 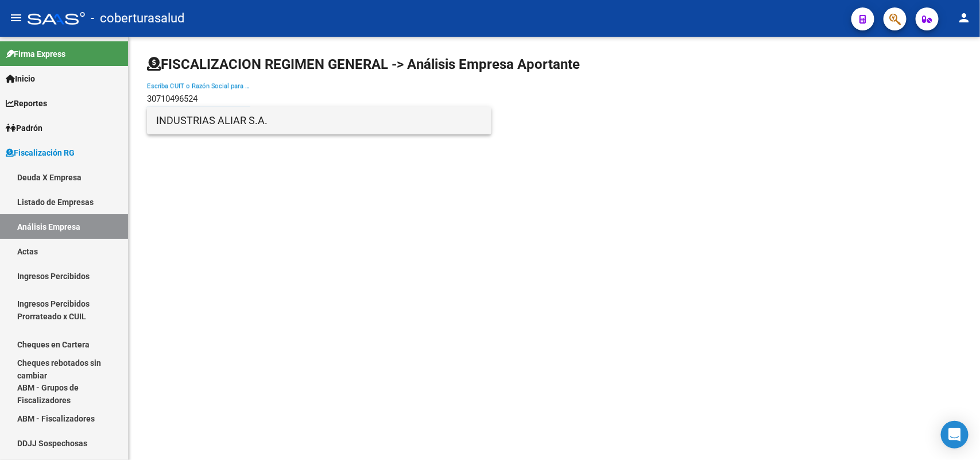 What do you see at coordinates (137, 18) in the screenshot?
I see `span: - coberturasalud` at bounding box center [137, 18].